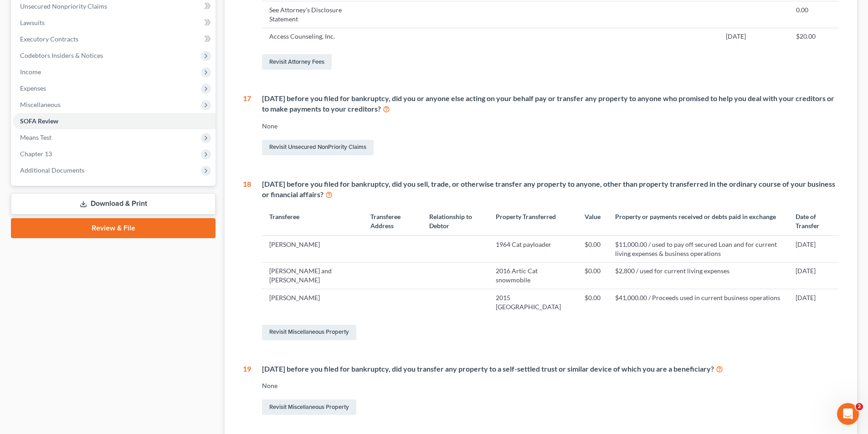  Describe the element at coordinates (113, 204) in the screenshot. I see `a: Download & Print` at that location.